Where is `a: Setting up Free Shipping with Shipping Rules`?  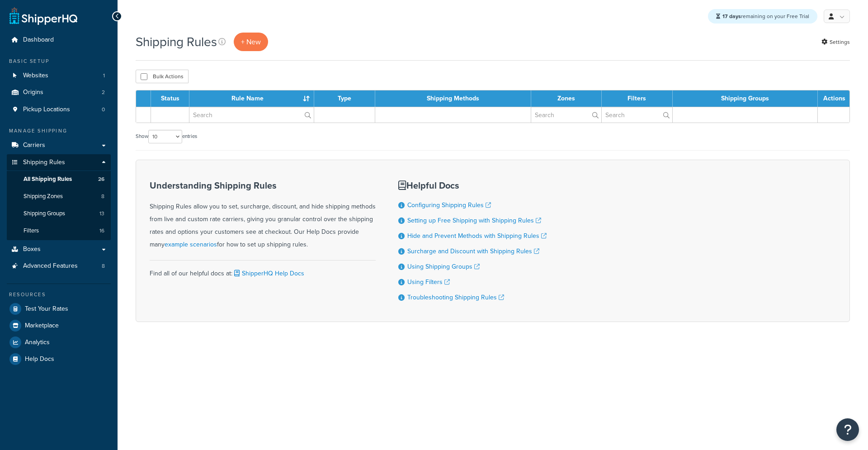
a: Setting up Free Shipping with Shipping Rules is located at coordinates (474, 220).